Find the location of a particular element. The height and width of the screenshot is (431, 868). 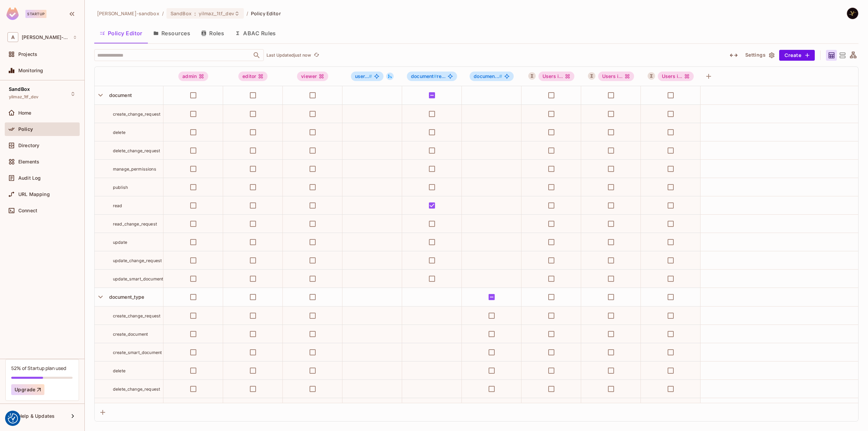

span: update_smart_document is located at coordinates (138, 279).